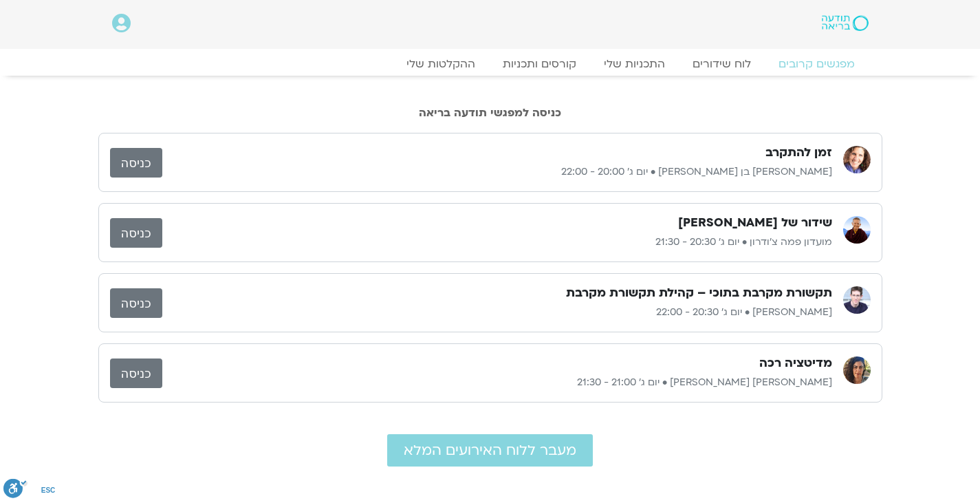 The height and width of the screenshot is (503, 980). I want to click on p: מועדון פמה צ'ודרון • יום ג׳ 20:30 - 21:30, so click(497, 242).